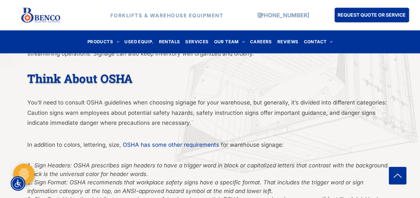 The width and height of the screenshot is (420, 198). I want to click on strong: FORKLIFTS & WAREHOUSE EQUIPMENT, so click(167, 15).